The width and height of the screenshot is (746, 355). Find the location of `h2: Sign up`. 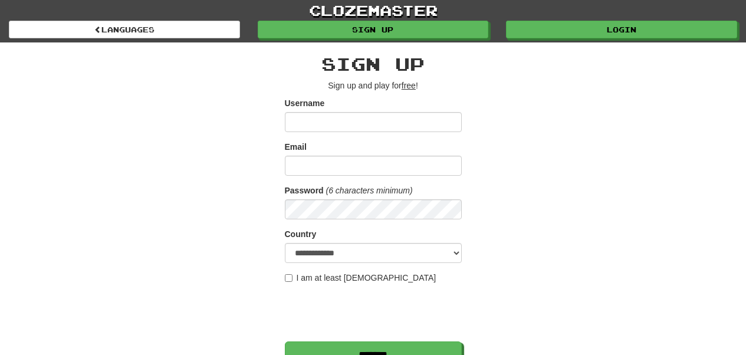

h2: Sign up is located at coordinates (373, 64).